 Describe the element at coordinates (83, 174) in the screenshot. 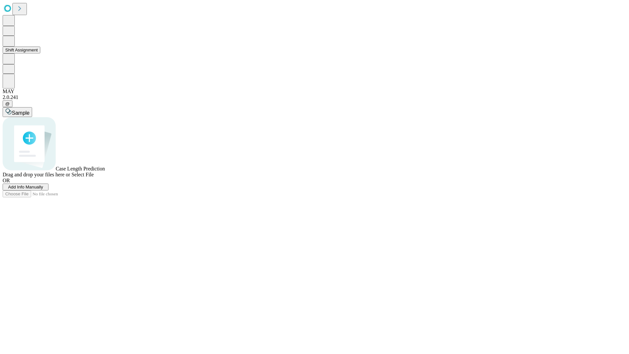

I see `span: Select File` at that location.